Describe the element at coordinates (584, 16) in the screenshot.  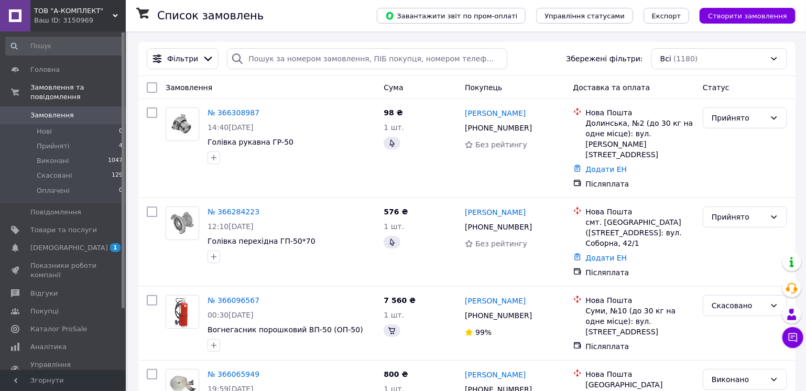
I see `button: Управління статусами` at that location.